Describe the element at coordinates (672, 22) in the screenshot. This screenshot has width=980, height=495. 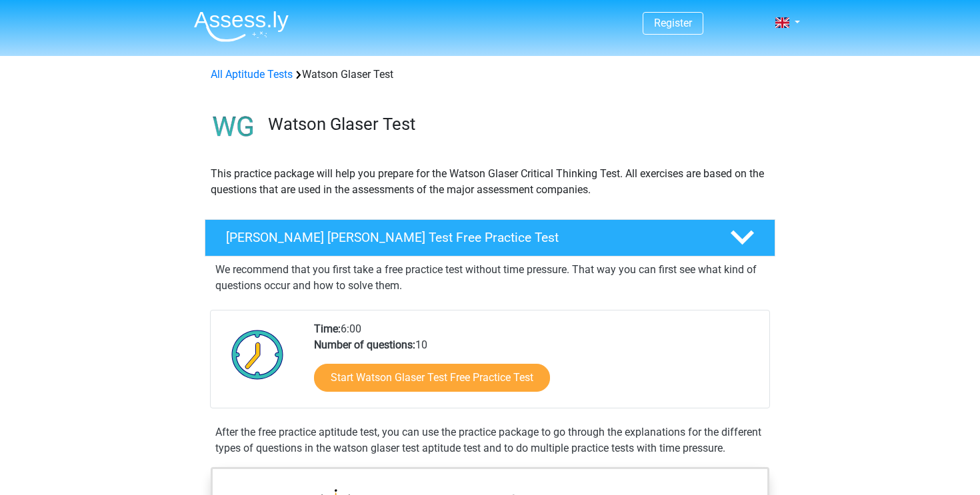
I see `a: Register` at that location.